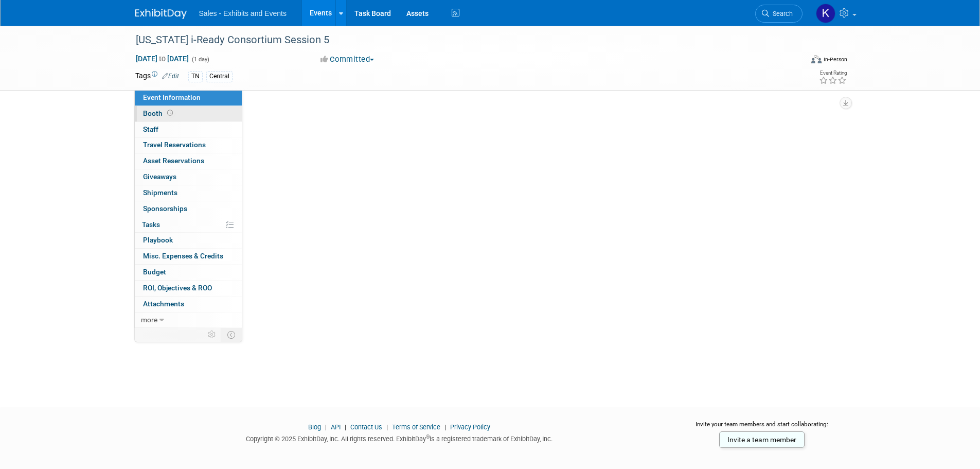 The image size is (980, 469). I want to click on div: TN, so click(195, 76).